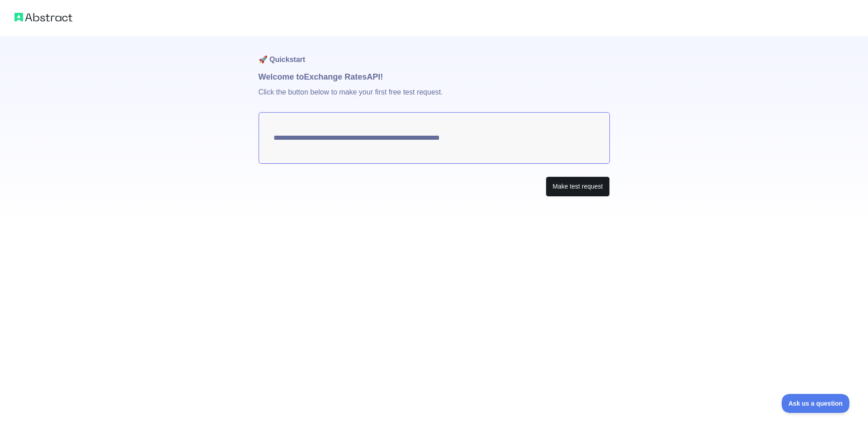 The height and width of the screenshot is (431, 868). I want to click on button: Make test request, so click(577, 186).